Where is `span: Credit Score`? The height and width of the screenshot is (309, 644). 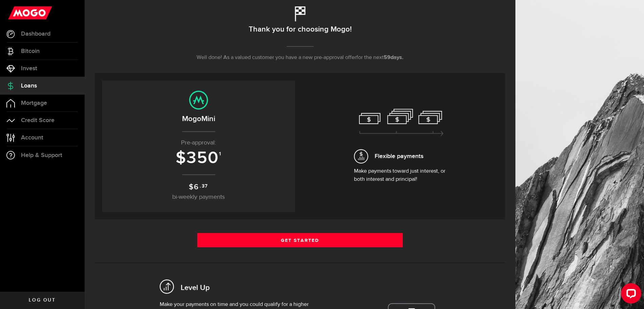 span: Credit Score is located at coordinates (38, 120).